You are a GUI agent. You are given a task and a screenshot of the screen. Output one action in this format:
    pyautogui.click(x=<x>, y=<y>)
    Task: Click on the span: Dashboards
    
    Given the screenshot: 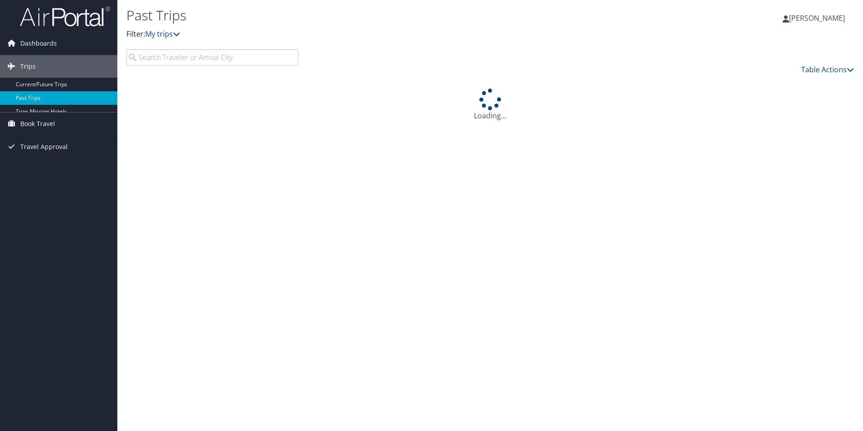 What is the action you would take?
    pyautogui.click(x=38, y=43)
    